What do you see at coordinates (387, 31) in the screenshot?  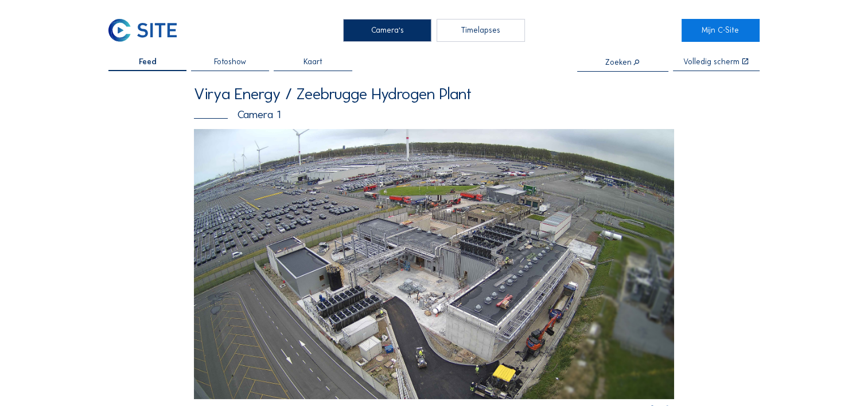 I see `div: Camera's` at bounding box center [387, 31].